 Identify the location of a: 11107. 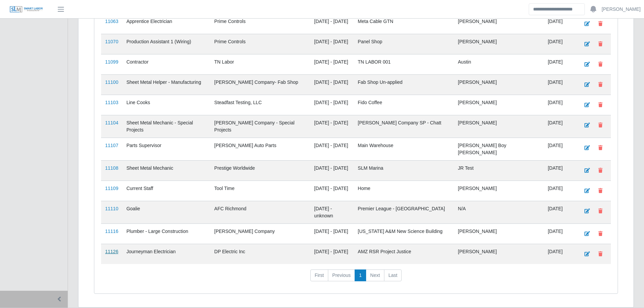
(112, 145).